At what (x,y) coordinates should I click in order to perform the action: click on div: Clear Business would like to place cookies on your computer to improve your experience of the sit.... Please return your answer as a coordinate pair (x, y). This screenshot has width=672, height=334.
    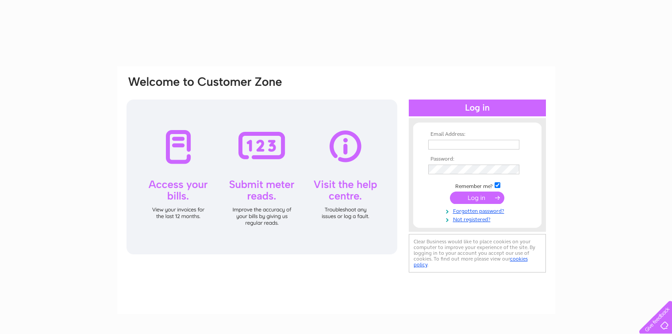
    Looking at the image, I should click on (477, 253).